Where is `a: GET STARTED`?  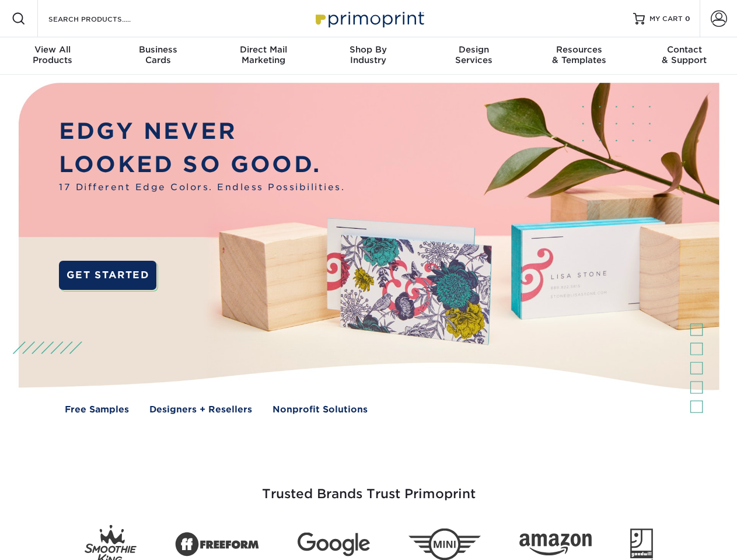
a: GET STARTED is located at coordinates (107, 275).